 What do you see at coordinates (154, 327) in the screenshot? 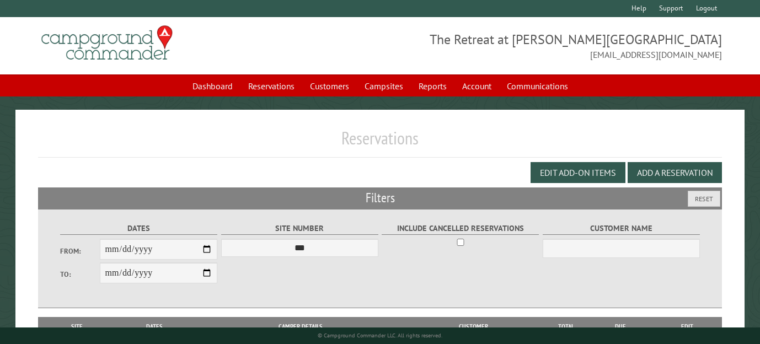
I see `th: Dates` at bounding box center [154, 327].